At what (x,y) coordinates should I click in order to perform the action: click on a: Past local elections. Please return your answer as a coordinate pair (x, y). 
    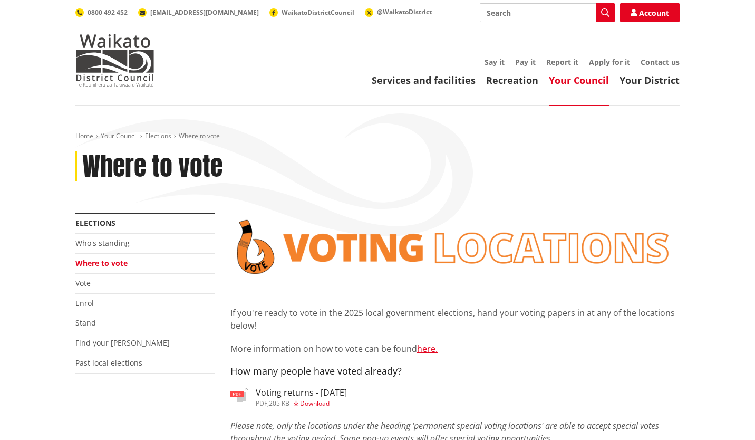
    Looking at the image, I should click on (109, 362).